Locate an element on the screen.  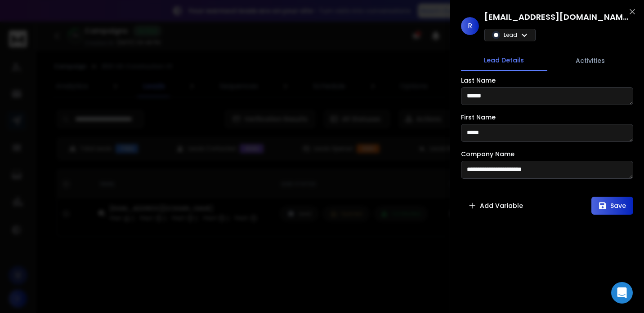
button: Lead Details is located at coordinates (504, 61).